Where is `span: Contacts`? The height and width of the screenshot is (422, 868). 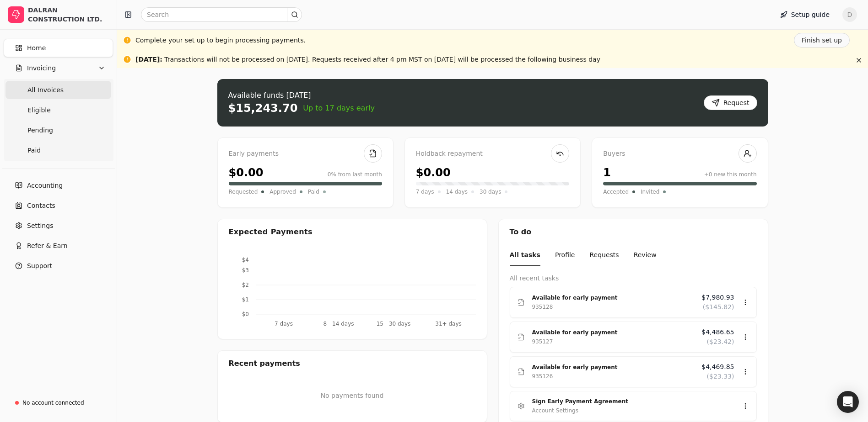 span: Contacts is located at coordinates (41, 205).